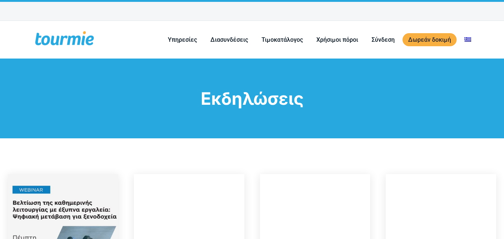 The width and height of the screenshot is (504, 239). I want to click on a: Διασυνδέσεις, so click(229, 40).